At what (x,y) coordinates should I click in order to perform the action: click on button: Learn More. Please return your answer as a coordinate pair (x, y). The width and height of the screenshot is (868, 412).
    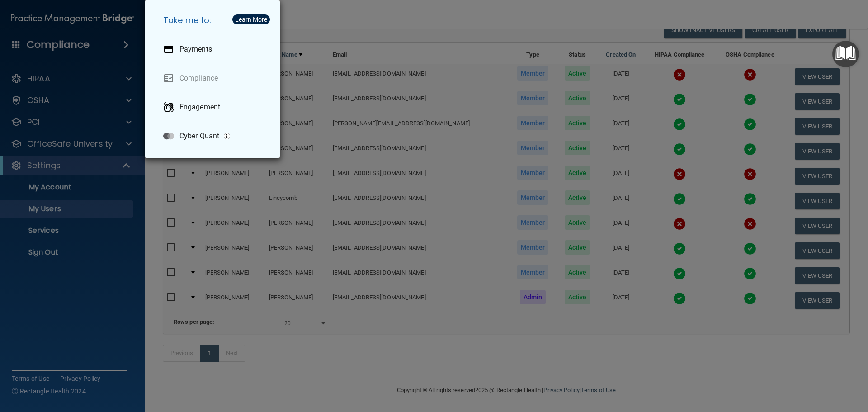
    Looking at the image, I should click on (251, 19).